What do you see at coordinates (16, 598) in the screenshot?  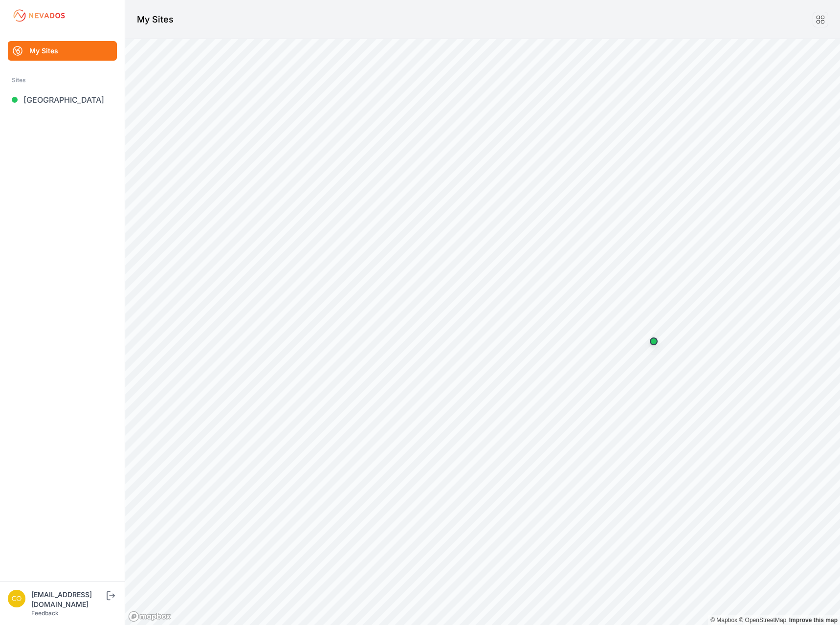 I see `img: controlroomoperator@invenergy.com` at bounding box center [16, 598].